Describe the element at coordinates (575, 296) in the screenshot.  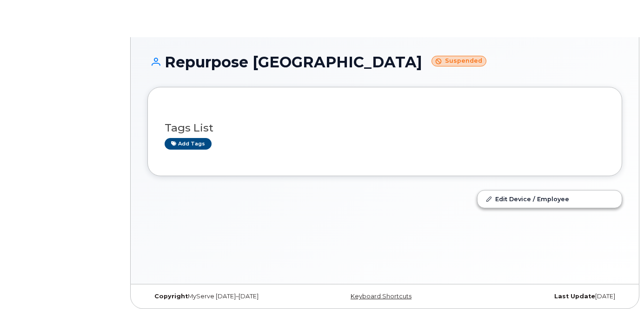
I see `strong: Last Update` at that location.